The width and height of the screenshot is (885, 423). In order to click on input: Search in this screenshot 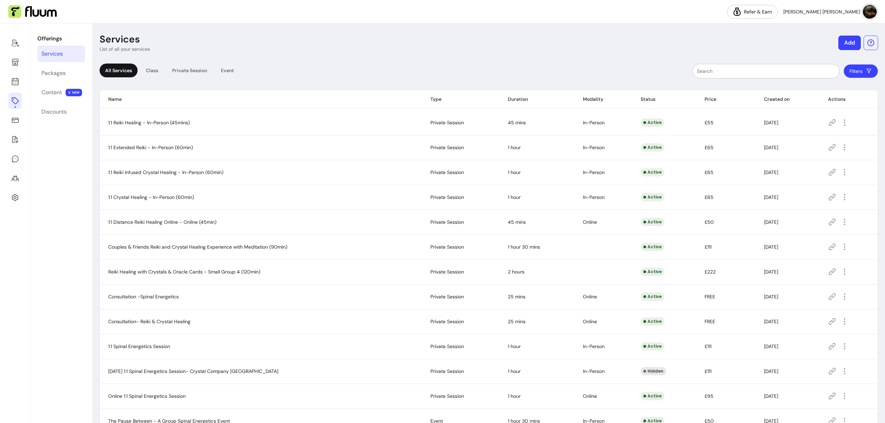, I will do `click(766, 71)`.